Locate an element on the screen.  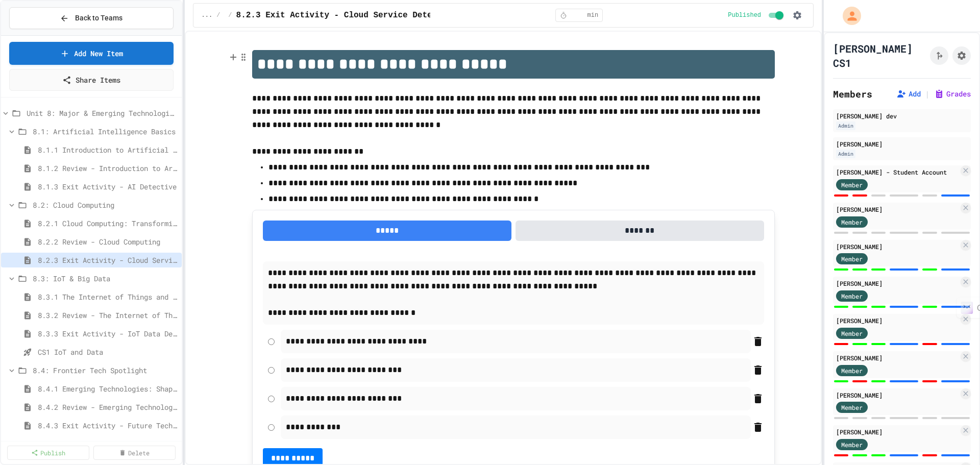
span: Back to Teams is located at coordinates (98, 18).